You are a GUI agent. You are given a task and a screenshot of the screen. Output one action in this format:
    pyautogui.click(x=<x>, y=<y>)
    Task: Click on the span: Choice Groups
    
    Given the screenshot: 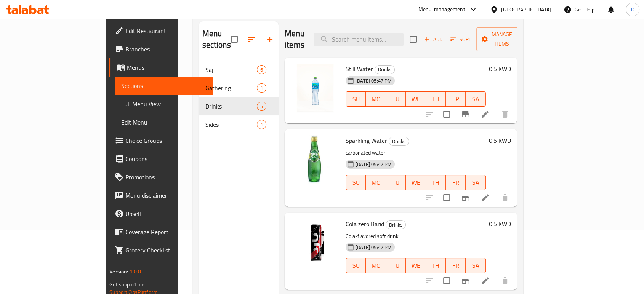 What is the action you would take?
    pyautogui.click(x=166, y=141)
    